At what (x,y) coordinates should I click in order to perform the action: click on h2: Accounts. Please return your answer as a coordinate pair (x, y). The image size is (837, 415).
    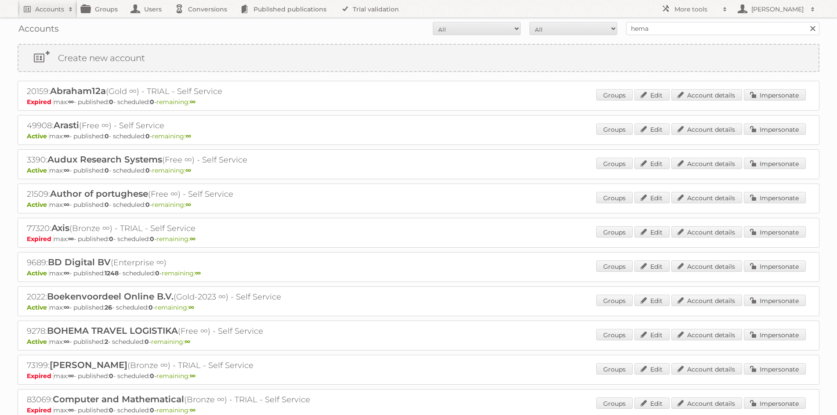
    Looking at the image, I should click on (50, 9).